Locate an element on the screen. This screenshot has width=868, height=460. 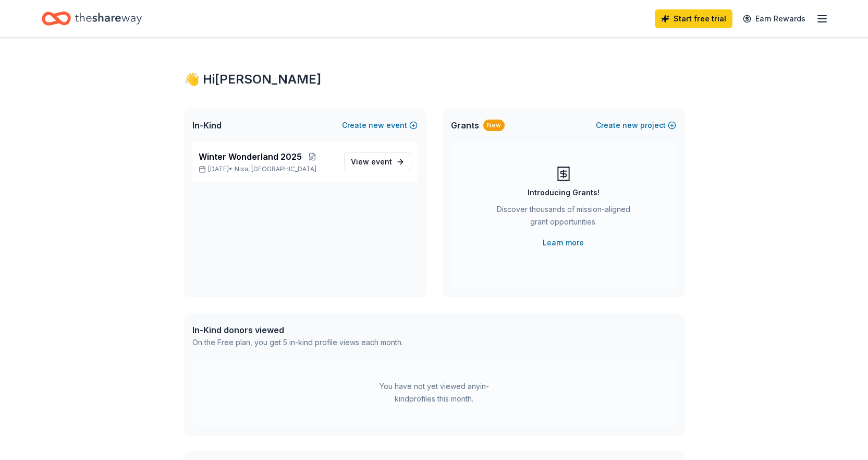
div: Introducing Grants! is located at coordinates (564, 193).